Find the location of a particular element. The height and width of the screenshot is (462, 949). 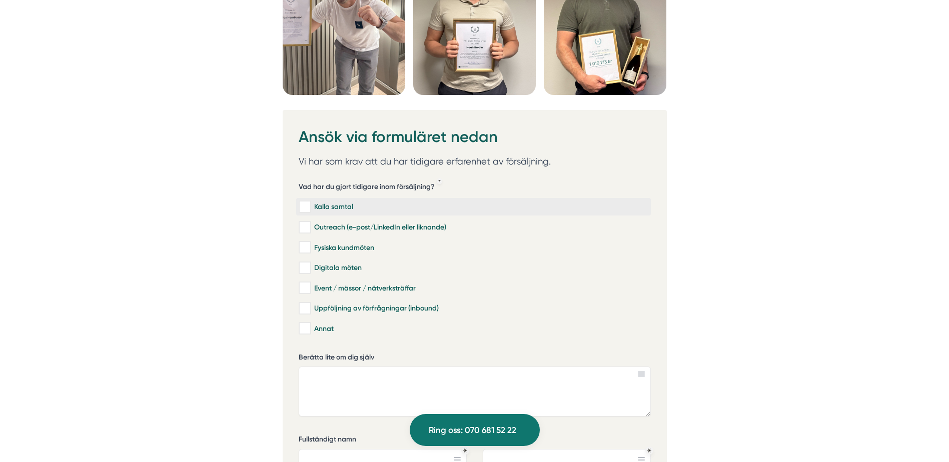

h5: Vad har du gjort tidigare inom försäljning? is located at coordinates (367, 188).